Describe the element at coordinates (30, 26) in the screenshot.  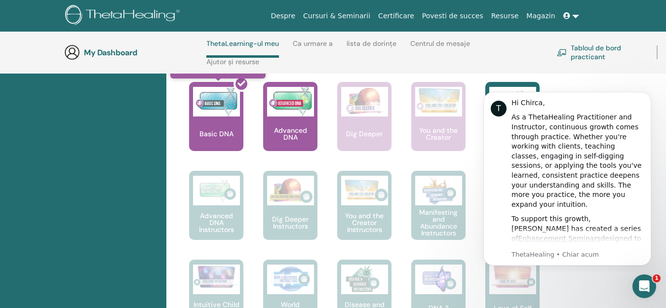
I see `div: Profile image for ThetaHealing` at that location.